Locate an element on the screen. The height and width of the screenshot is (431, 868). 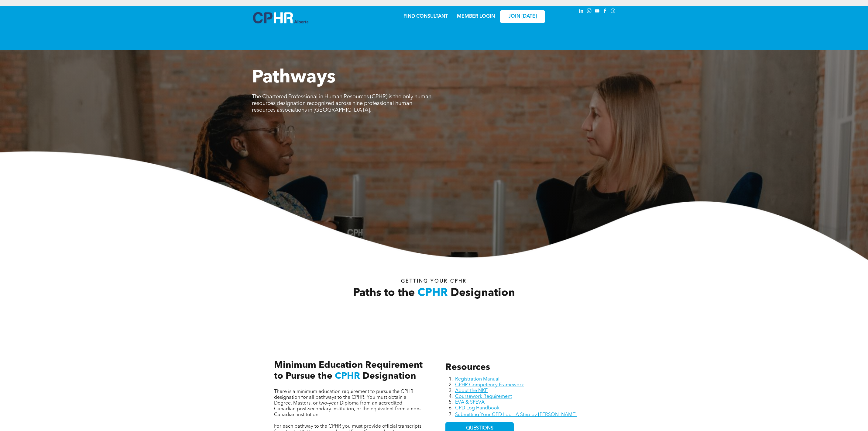
a: Coursework Requirement is located at coordinates (484, 396).